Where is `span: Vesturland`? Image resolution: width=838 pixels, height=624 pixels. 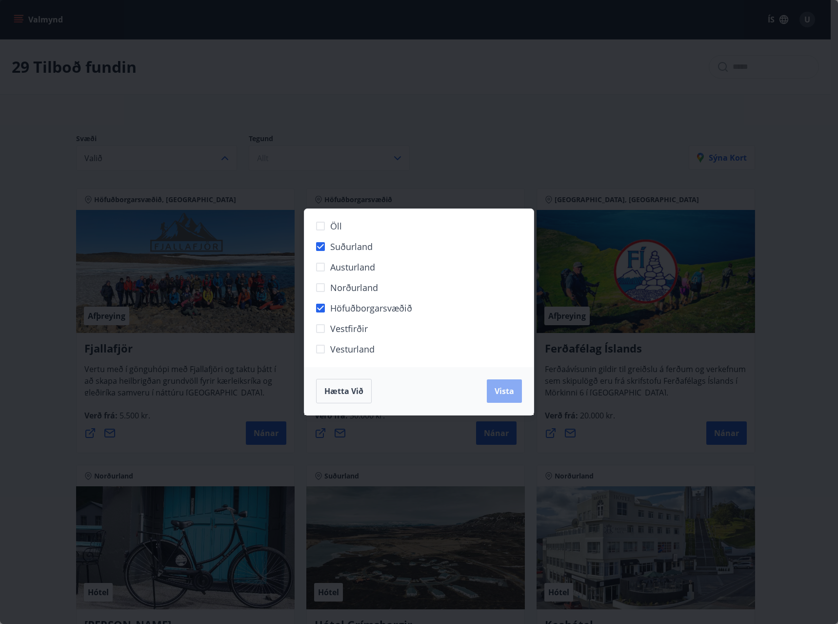
span: Vesturland is located at coordinates (352, 349).